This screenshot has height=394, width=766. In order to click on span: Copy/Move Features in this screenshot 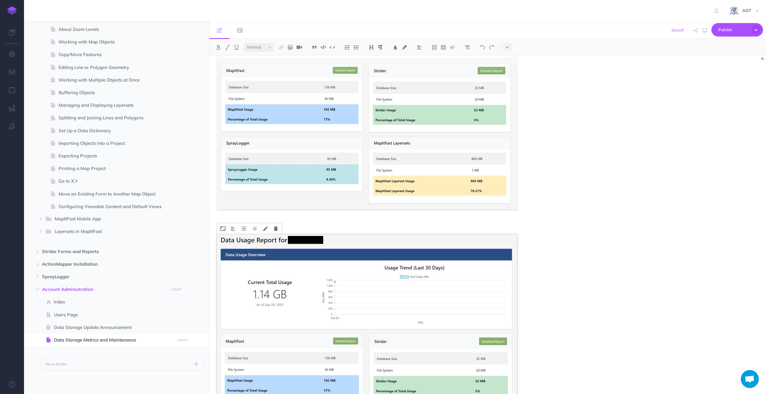, I will do `click(116, 55)`.